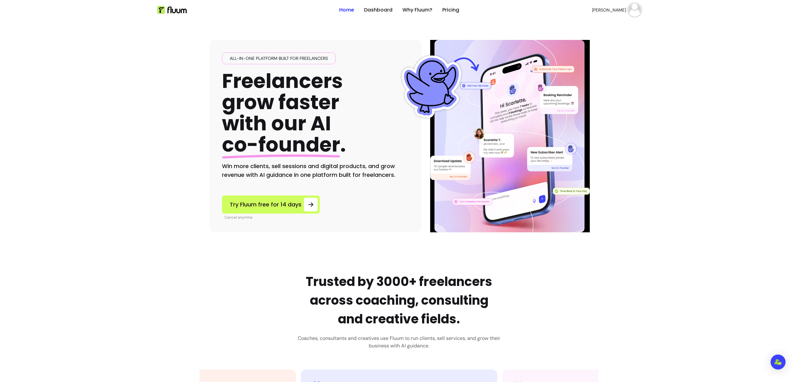 This screenshot has width=798, height=382. I want to click on div: Open Intercom Messenger, so click(778, 362).